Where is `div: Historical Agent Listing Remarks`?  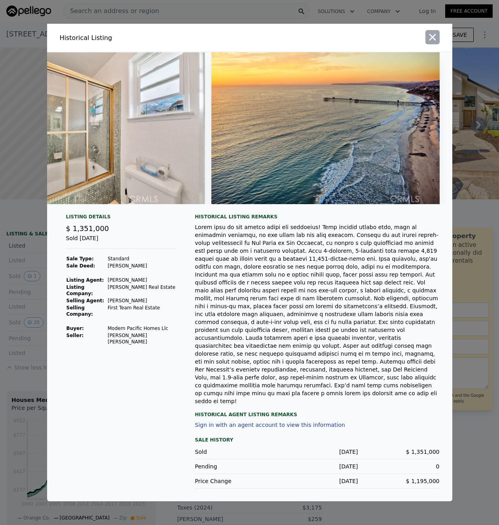 div: Historical Agent Listing Remarks is located at coordinates (317, 411).